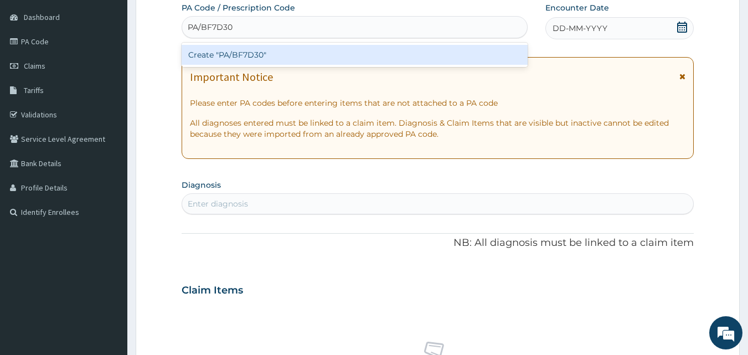  Describe the element at coordinates (34, 66) in the screenshot. I see `span: Claims` at that location.